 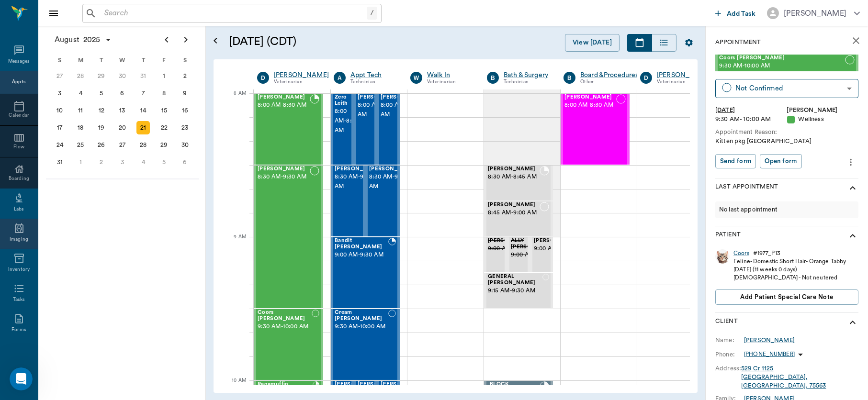 What do you see at coordinates (53, 13) in the screenshot?
I see `button: Close drawer` at bounding box center [53, 13].